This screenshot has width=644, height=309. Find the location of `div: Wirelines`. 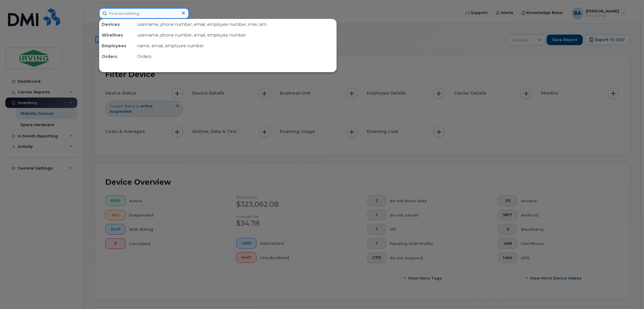

div: Wirelines is located at coordinates (117, 35).